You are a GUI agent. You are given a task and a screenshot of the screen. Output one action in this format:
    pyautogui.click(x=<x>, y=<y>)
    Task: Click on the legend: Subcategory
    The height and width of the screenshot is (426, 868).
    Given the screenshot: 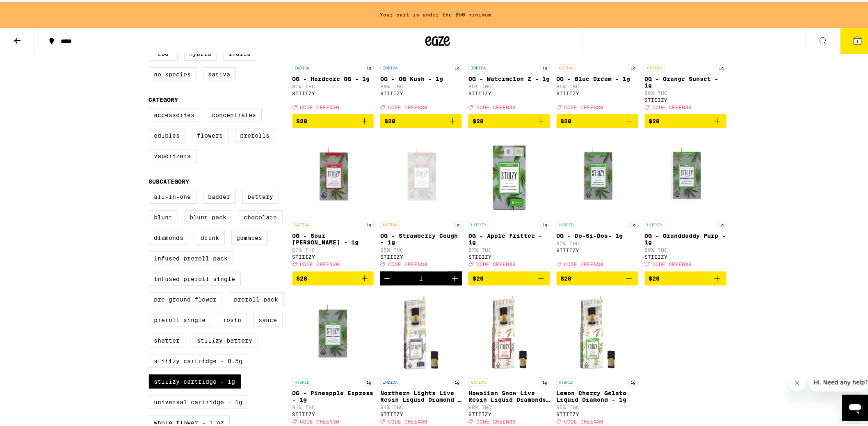 What is the action you would take?
    pyautogui.click(x=169, y=180)
    